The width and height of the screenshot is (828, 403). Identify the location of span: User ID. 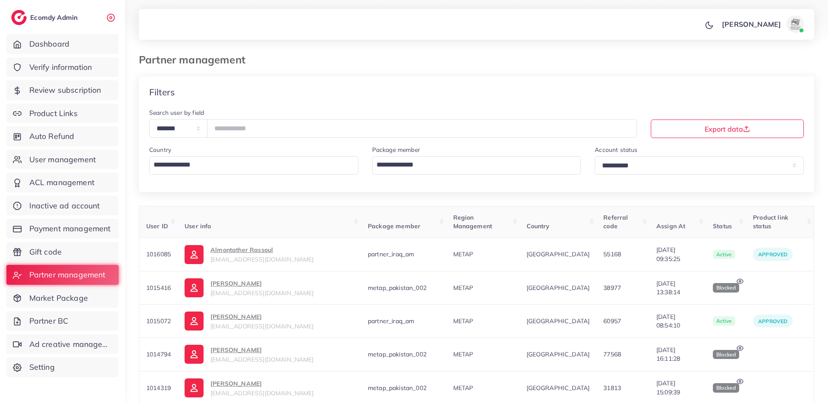
(157, 226).